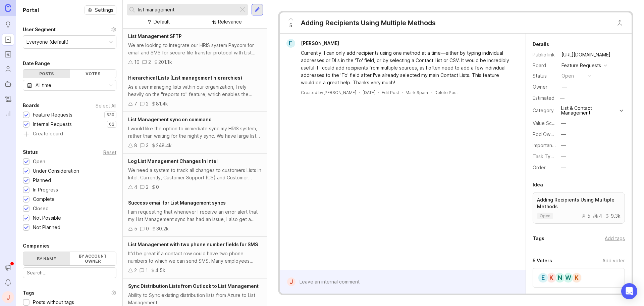 The height and width of the screenshot is (306, 644). What do you see at coordinates (195, 174) in the screenshot?
I see `div: We need a system to track all changes to customers Lists in Intel. Currently, Customer Support (C...` at bounding box center [195, 174].